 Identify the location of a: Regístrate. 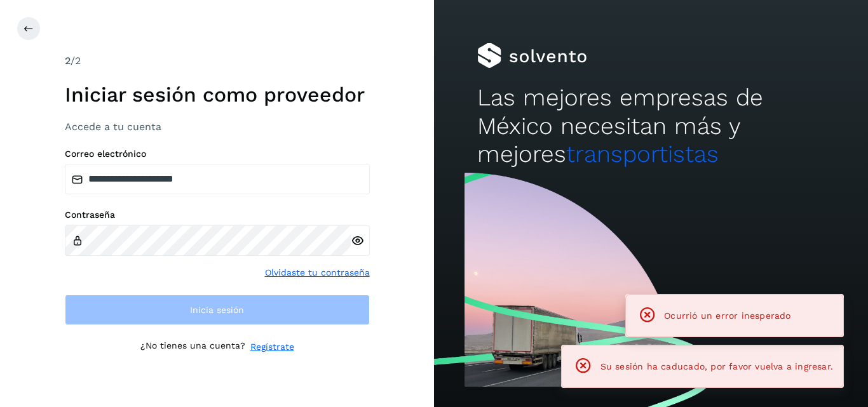
(272, 347).